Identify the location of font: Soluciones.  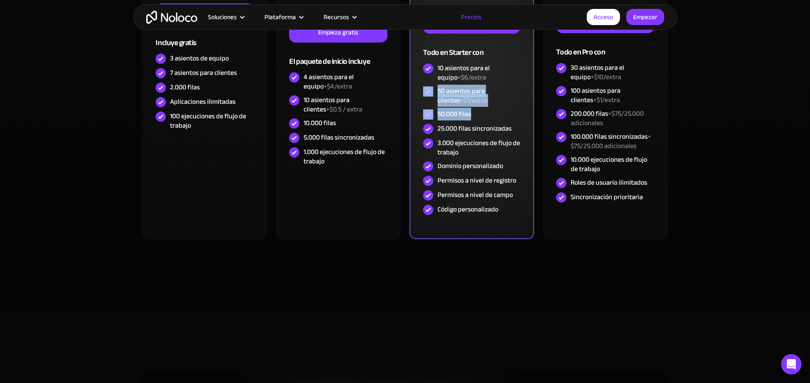
(223, 17).